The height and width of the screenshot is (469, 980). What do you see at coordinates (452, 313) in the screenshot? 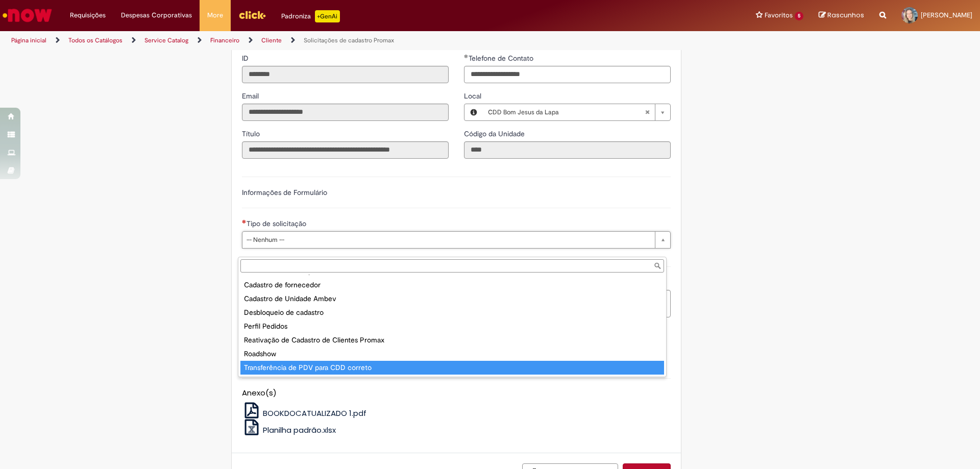
I see `div: Desbloqueio de cadastro` at bounding box center [452, 313].